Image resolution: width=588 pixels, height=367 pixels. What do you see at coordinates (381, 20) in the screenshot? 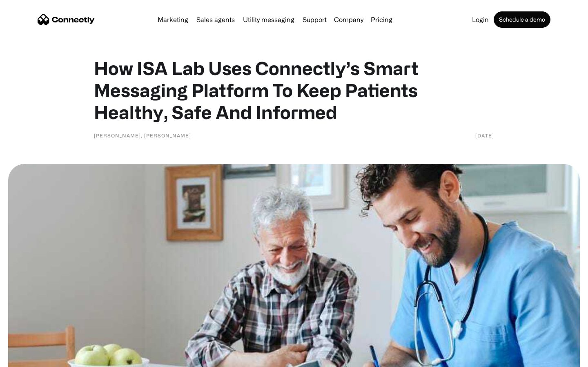
I see `a: Pricing` at bounding box center [381, 20].